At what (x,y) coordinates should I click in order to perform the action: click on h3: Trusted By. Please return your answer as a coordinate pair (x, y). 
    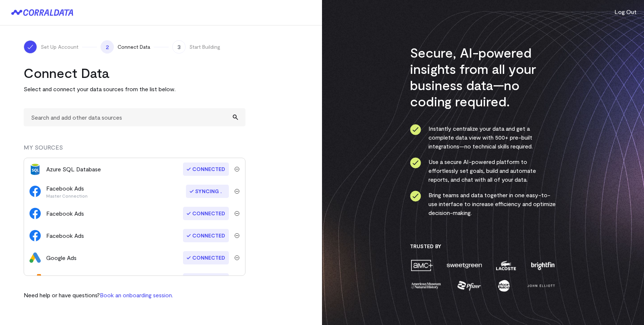
    Looking at the image, I should click on (483, 247).